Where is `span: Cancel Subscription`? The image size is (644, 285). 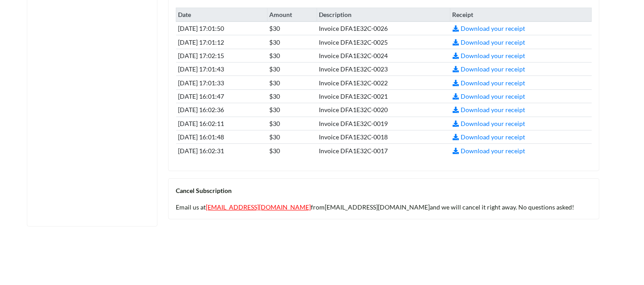 span: Cancel Subscription is located at coordinates (203, 190).